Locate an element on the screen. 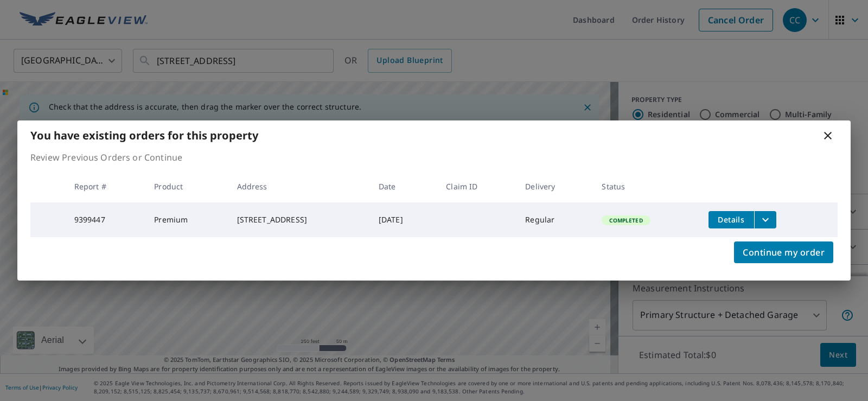 The image size is (868, 401). span: Completed is located at coordinates (626, 220).